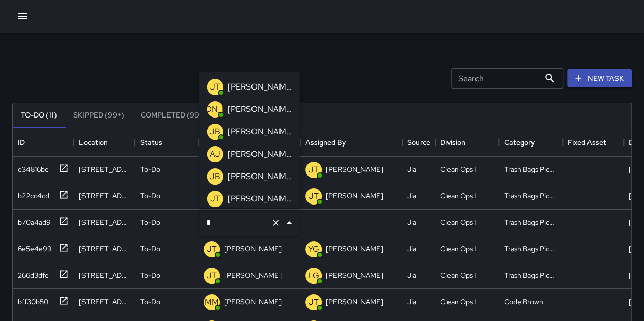  Describe the element at coordinates (32, 193) in the screenshot. I see `div: b22cc4cd` at that location.